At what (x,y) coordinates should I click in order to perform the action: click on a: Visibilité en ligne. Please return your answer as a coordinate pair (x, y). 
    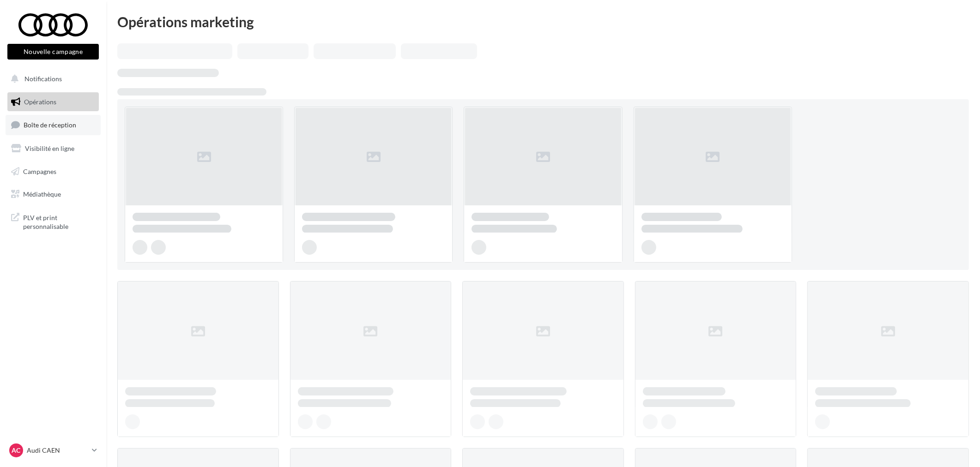
    Looking at the image, I should click on (53, 148).